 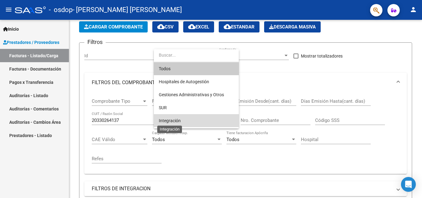 I want to click on span: SUR, so click(x=163, y=107).